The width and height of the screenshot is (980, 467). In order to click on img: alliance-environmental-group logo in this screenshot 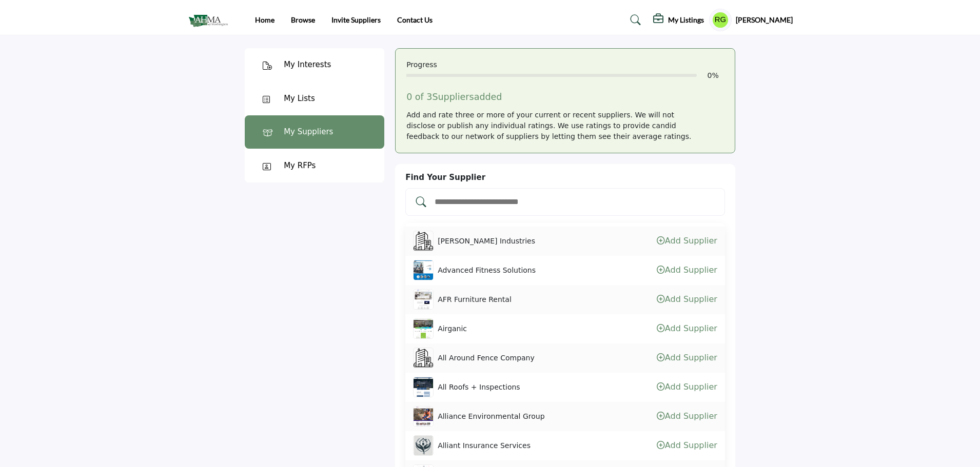, I will do `click(424, 416)`.